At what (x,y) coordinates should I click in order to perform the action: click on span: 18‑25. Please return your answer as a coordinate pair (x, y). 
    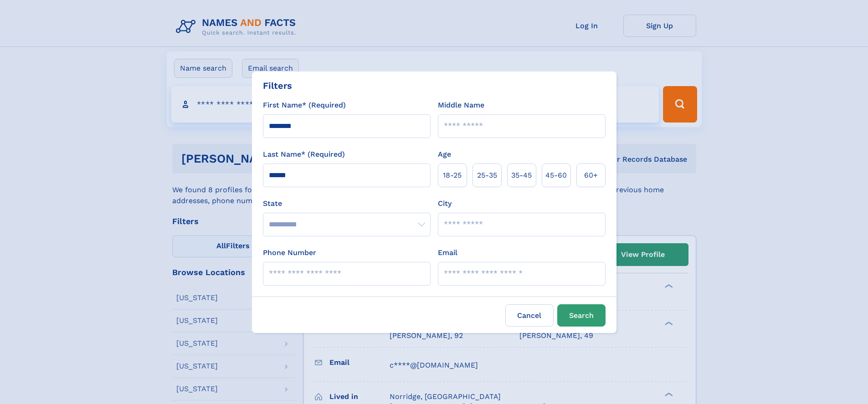
    Looking at the image, I should click on (452, 176).